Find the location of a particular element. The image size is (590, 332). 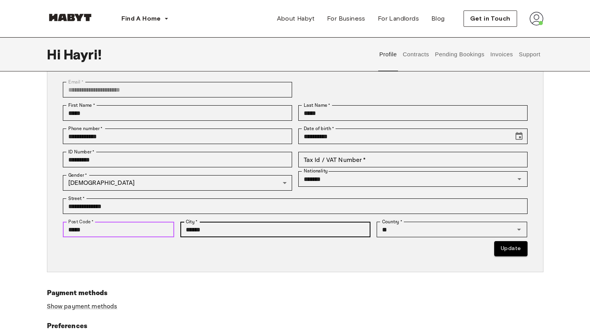

label: City is located at coordinates (192, 221).